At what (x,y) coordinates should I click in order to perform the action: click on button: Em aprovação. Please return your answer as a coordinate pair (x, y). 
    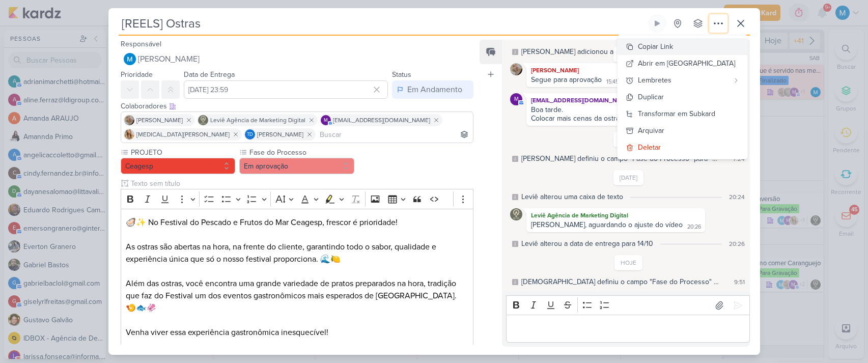
    Looking at the image, I should click on (297, 166).